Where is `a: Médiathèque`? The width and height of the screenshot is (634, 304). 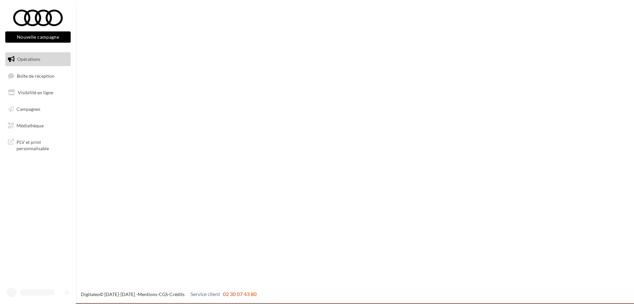 a: Médiathèque is located at coordinates (38, 126).